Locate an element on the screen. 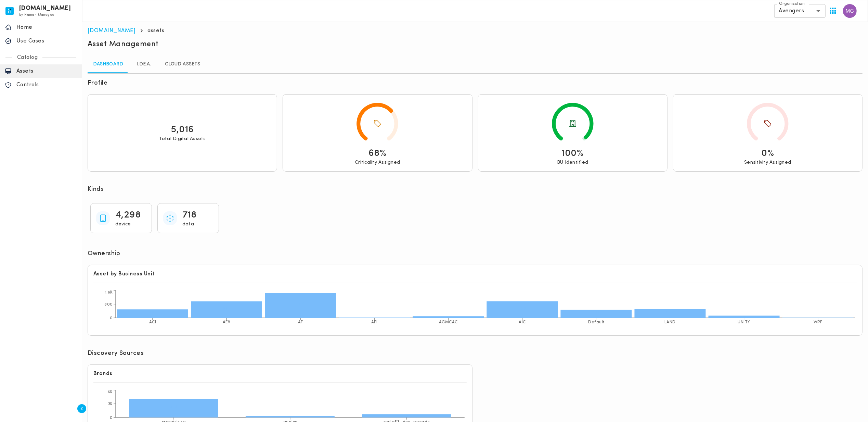  tspan: WPF is located at coordinates (818, 323).